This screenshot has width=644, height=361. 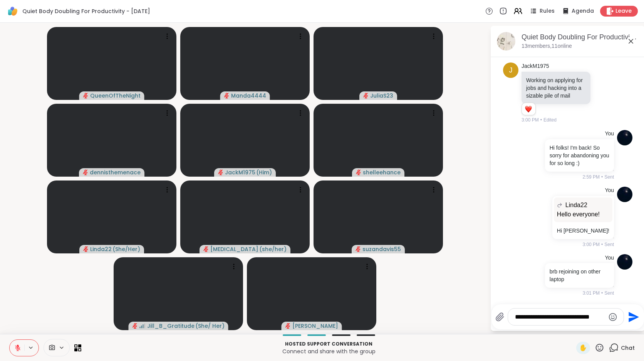 What do you see at coordinates (591, 177) in the screenshot?
I see `span: 2:59 PM` at bounding box center [591, 177].